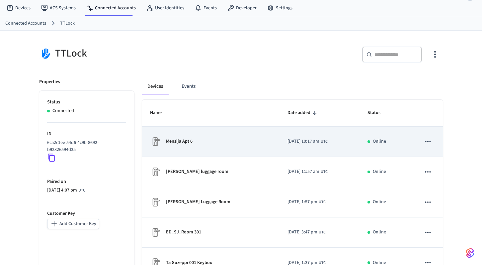  What do you see at coordinates (73, 224) in the screenshot?
I see `button: Add Customer Key` at bounding box center [73, 224].